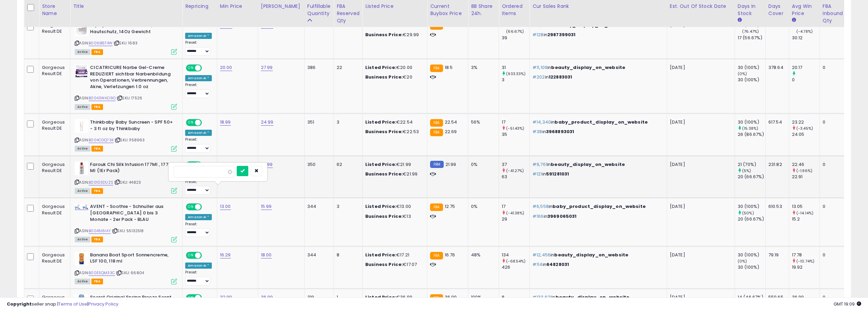  I want to click on span: 22.54, so click(451, 122).